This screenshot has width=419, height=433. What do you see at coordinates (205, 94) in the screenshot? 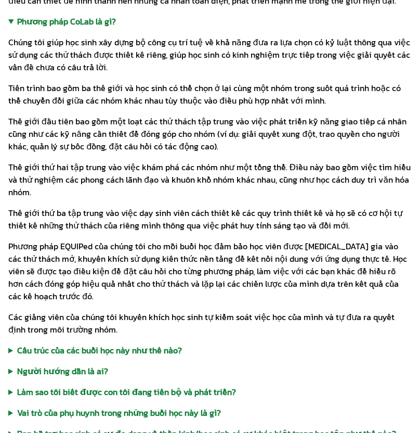
I see `font: Tiến trình bao gồm ba thế giới và học sinh có thể chọn ở lại cùng một nhóm trong suốt quá trình h...` at bounding box center [205, 94].